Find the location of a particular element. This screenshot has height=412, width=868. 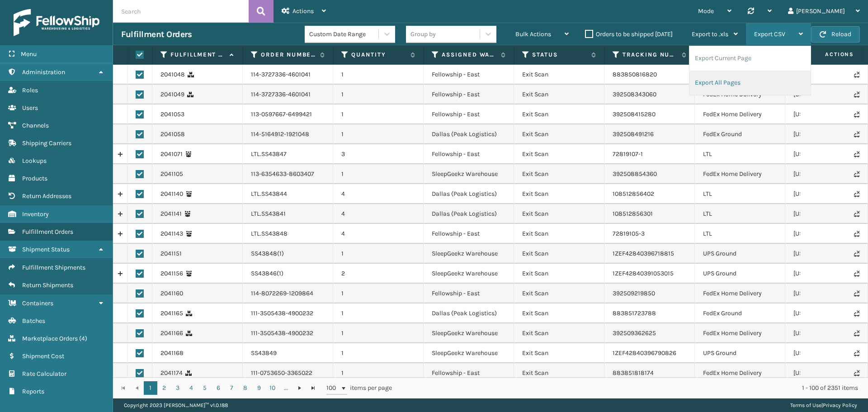

td: 3 is located at coordinates (378, 155).